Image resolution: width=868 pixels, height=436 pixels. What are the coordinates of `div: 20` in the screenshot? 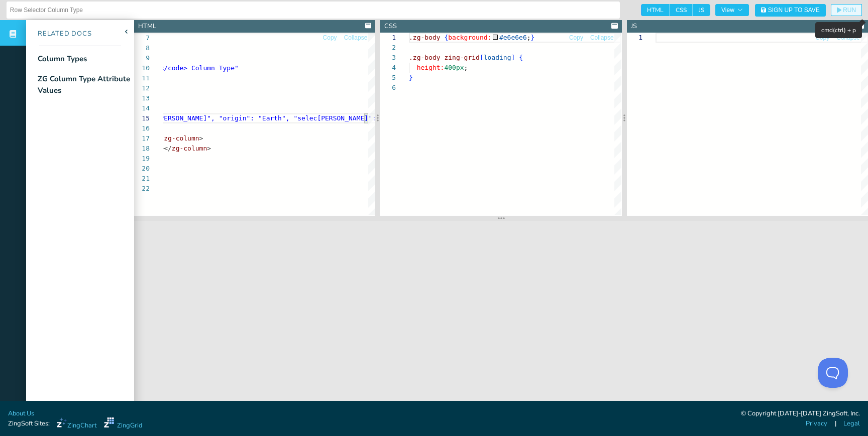 It's located at (141, 169).